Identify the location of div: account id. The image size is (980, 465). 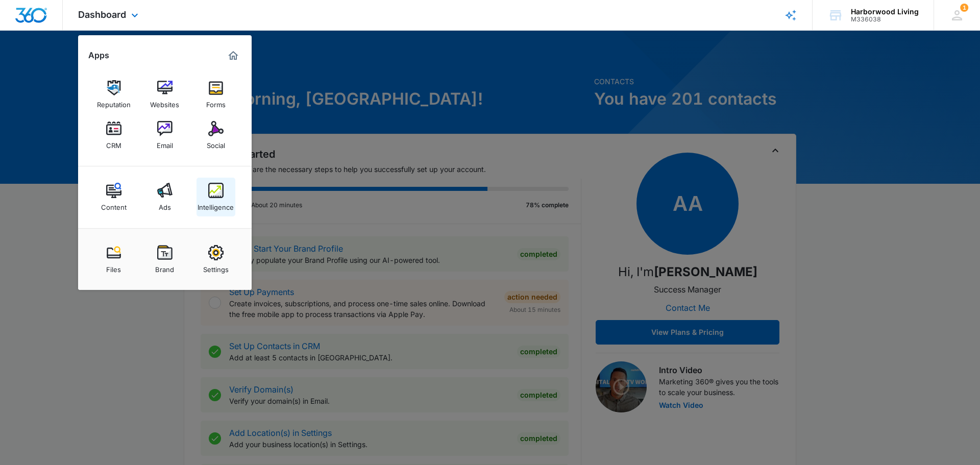
(885, 20).